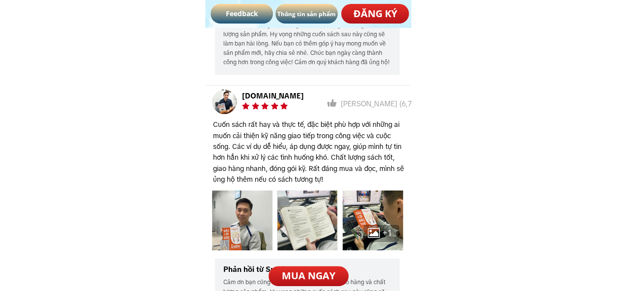 Image resolution: width=617 pixels, height=291 pixels. Describe the element at coordinates (390, 233) in the screenshot. I see `h3: +1` at that location.